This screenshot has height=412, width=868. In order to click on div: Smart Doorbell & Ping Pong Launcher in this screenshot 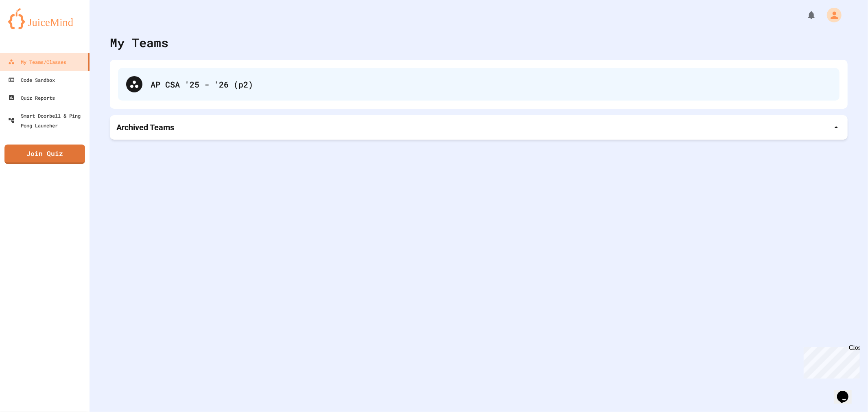, I will do `click(47, 120)`.